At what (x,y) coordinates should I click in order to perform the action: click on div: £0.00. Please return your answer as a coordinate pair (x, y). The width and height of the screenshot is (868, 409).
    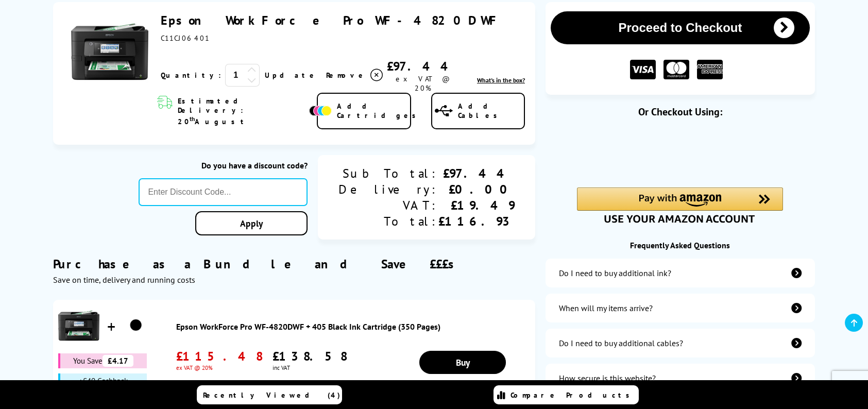
    Looking at the image, I should click on (477, 189).